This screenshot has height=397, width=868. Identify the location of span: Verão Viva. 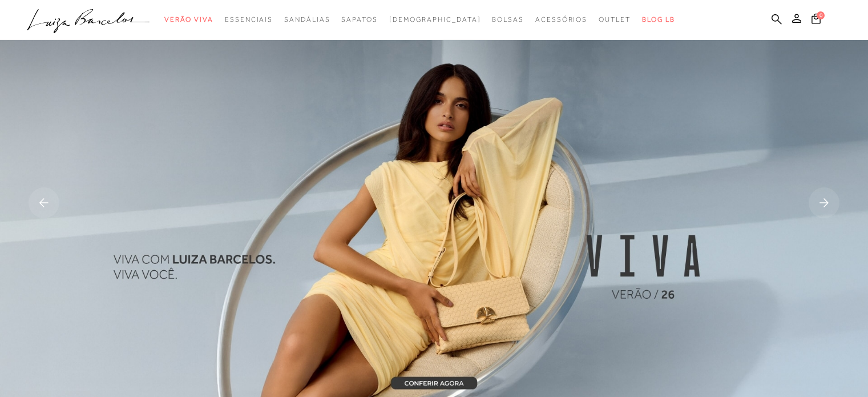
(189, 19).